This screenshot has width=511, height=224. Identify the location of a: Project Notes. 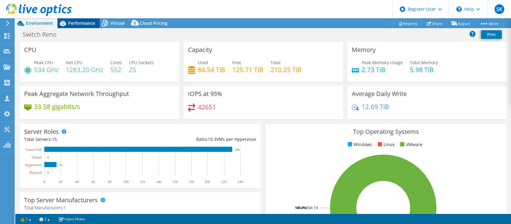
(72, 219).